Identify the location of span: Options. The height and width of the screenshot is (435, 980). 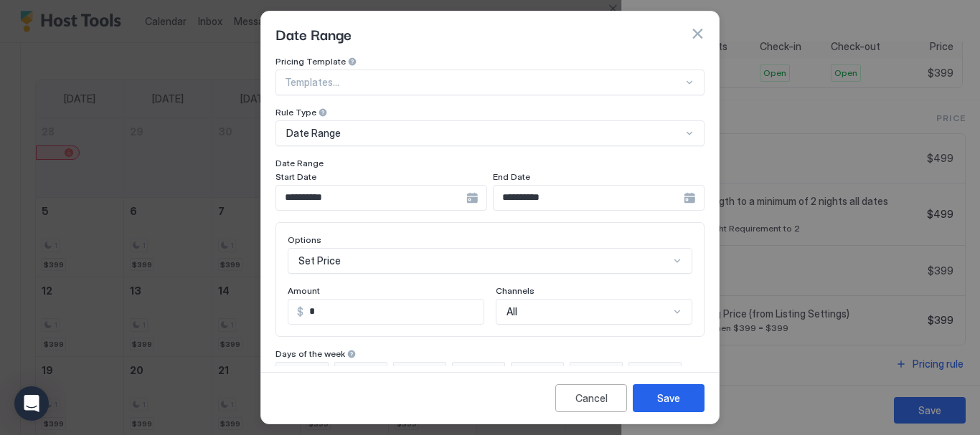
(304, 239).